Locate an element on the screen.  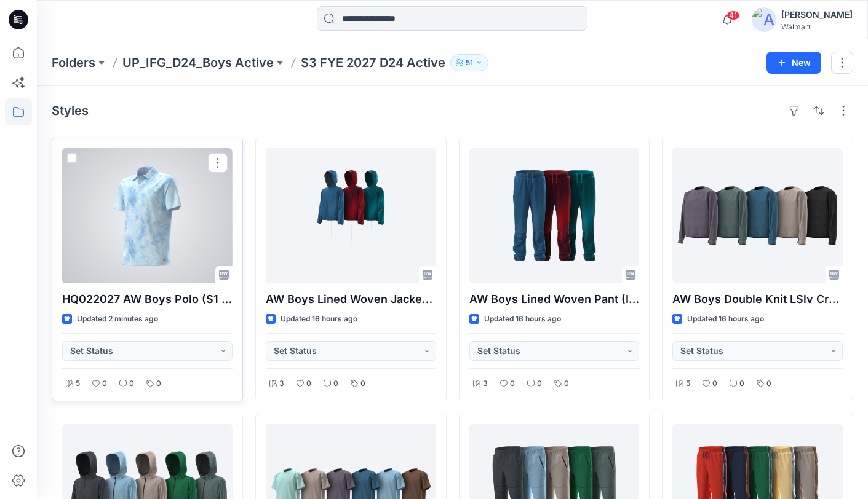
a: AW Boys Double Knit LSlv Crewneck is located at coordinates (758, 216).